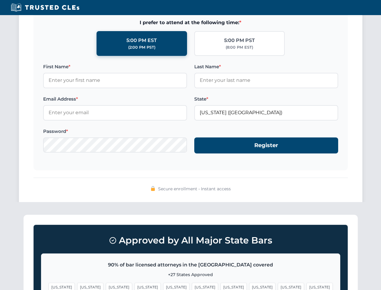  Describe the element at coordinates (194, 189) in the screenshot. I see `span: Secure enrollment • Instant access` at that location.